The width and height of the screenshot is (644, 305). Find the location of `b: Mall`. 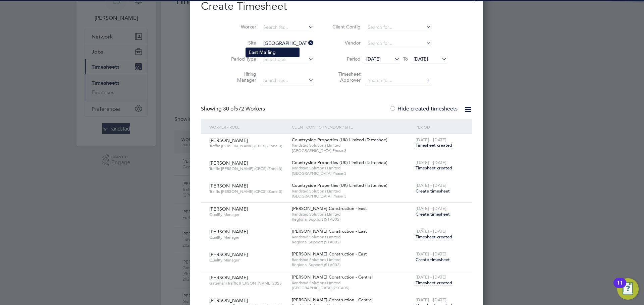

b: Mall is located at coordinates (264, 52).